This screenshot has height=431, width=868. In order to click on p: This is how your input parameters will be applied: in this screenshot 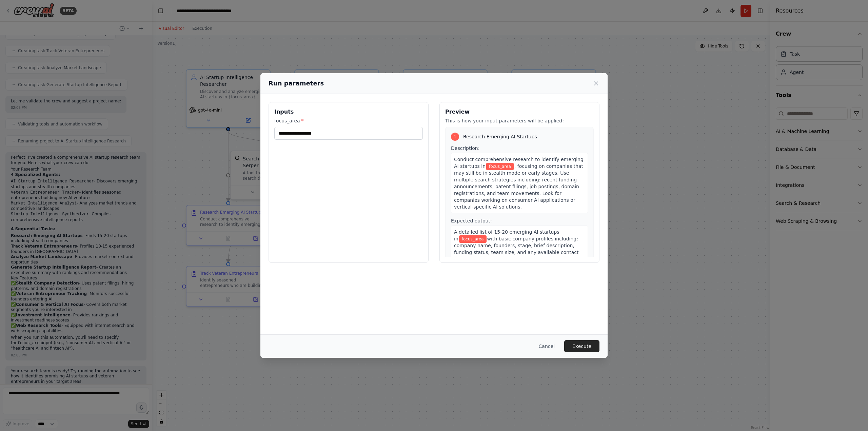, I will do `click(520, 121)`.